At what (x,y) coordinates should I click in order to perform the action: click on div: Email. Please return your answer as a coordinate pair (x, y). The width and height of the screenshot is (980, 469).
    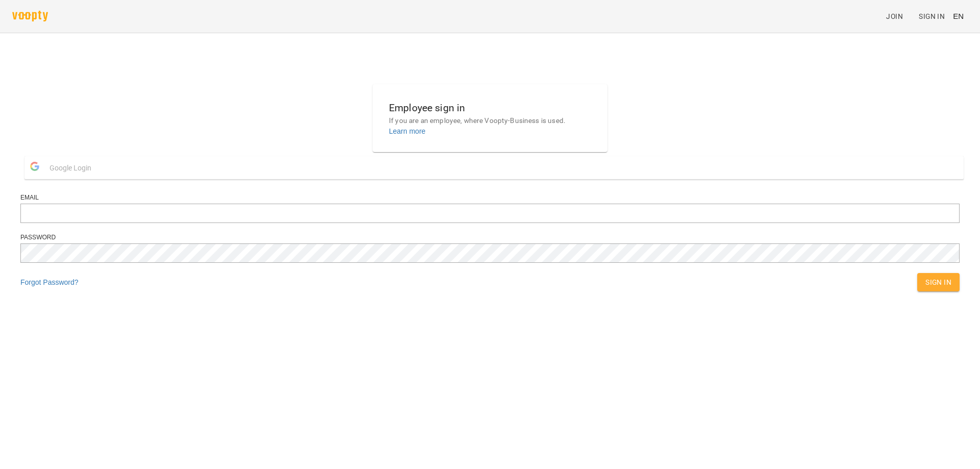
    Looking at the image, I should click on (490, 198).